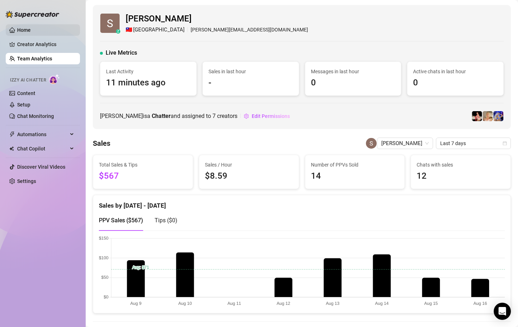  I want to click on span: PPV Sales ( $567 ), so click(121, 220).